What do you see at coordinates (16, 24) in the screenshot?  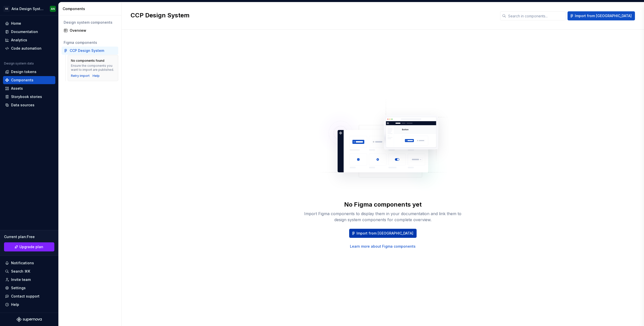 I see `div: Home` at bounding box center [16, 24].